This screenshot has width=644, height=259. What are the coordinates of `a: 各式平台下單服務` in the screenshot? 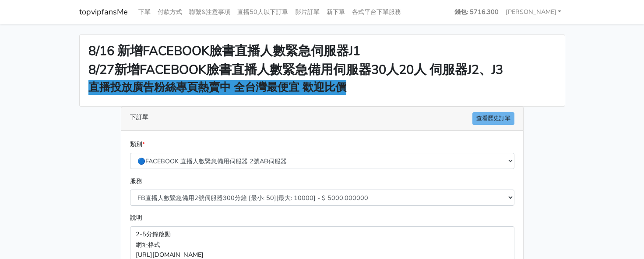 It's located at (377, 12).